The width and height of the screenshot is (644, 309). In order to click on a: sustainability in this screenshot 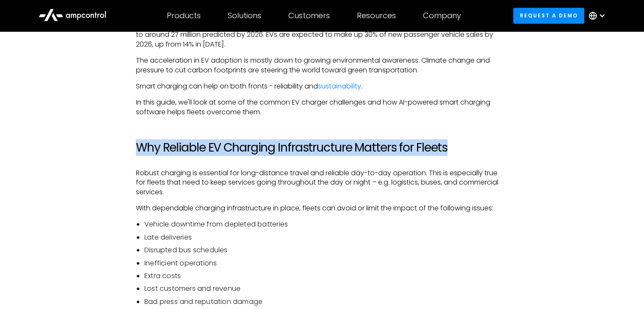, I will do `click(340, 86)`.